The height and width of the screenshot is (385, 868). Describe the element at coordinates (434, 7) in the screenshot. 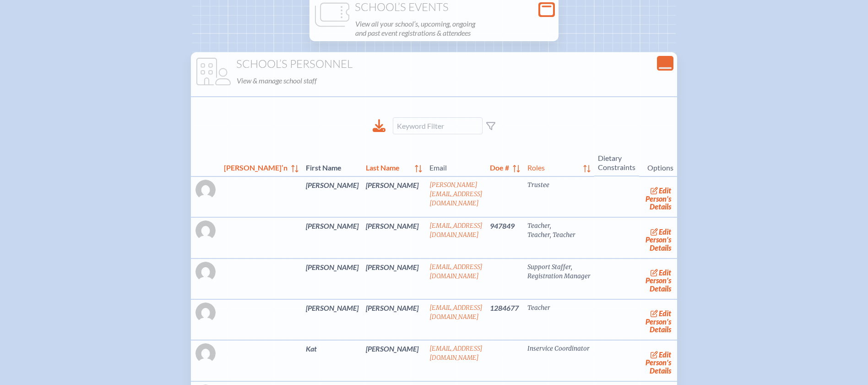

I see `h1: School’s Events` at that location.